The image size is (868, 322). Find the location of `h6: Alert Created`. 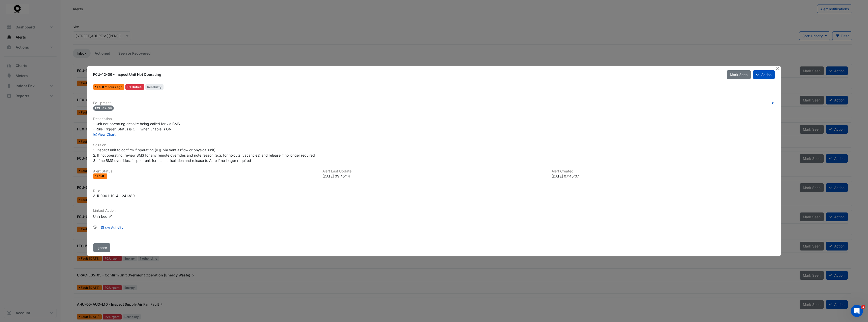

h6: Alert Created is located at coordinates (663, 171).